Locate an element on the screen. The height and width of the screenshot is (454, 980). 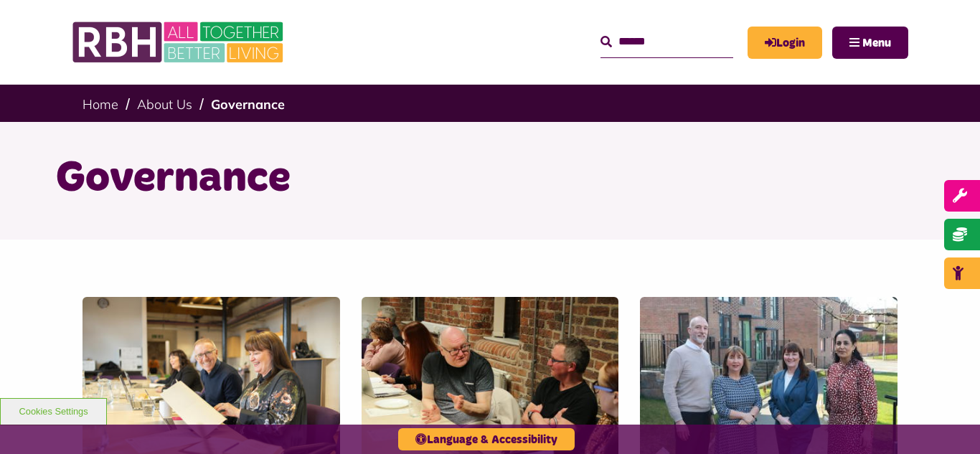
img: RBH is located at coordinates (180, 42).